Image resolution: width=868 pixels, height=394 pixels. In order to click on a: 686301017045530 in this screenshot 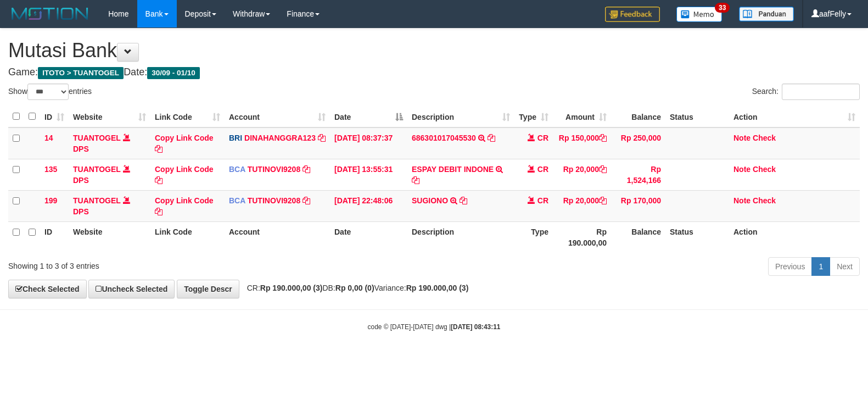, I will do `click(444, 137)`.